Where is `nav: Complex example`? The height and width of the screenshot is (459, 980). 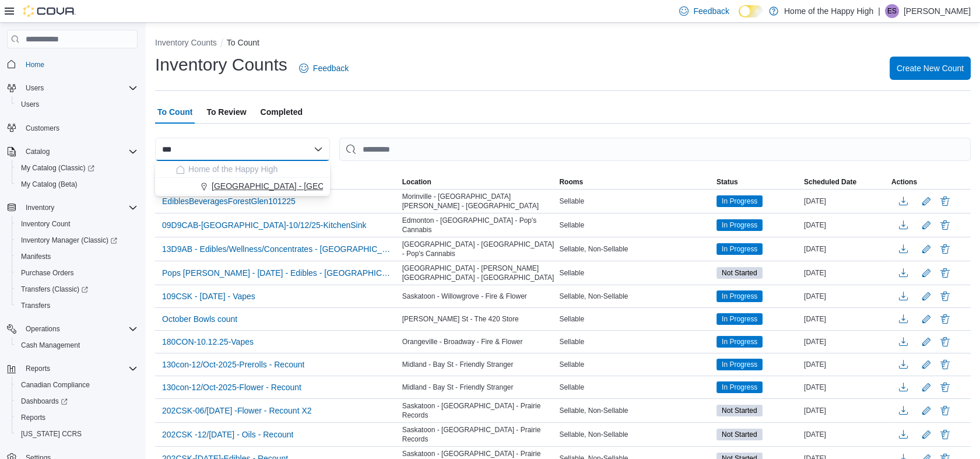 nav: Complex example is located at coordinates (72, 255).